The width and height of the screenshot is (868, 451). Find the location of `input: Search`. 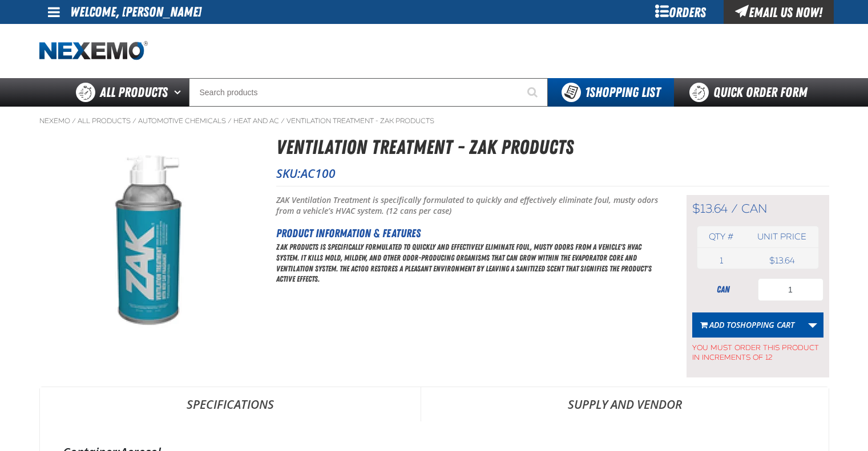

input: Search is located at coordinates (368, 92).